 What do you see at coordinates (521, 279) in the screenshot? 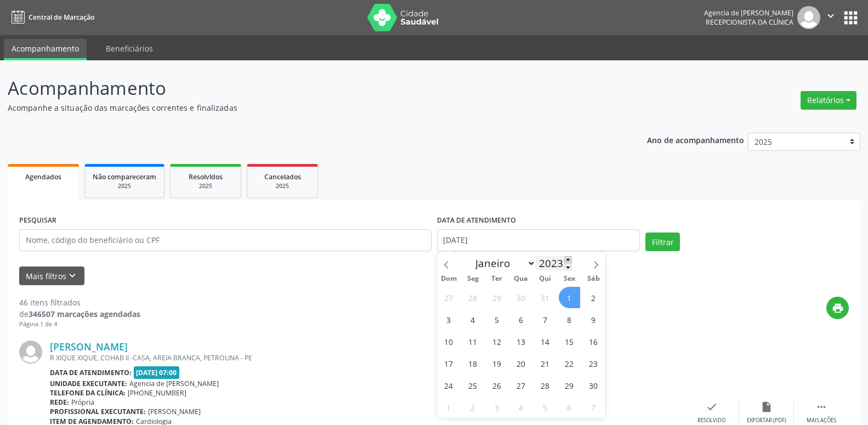
I see `span: Qua` at bounding box center [521, 279].